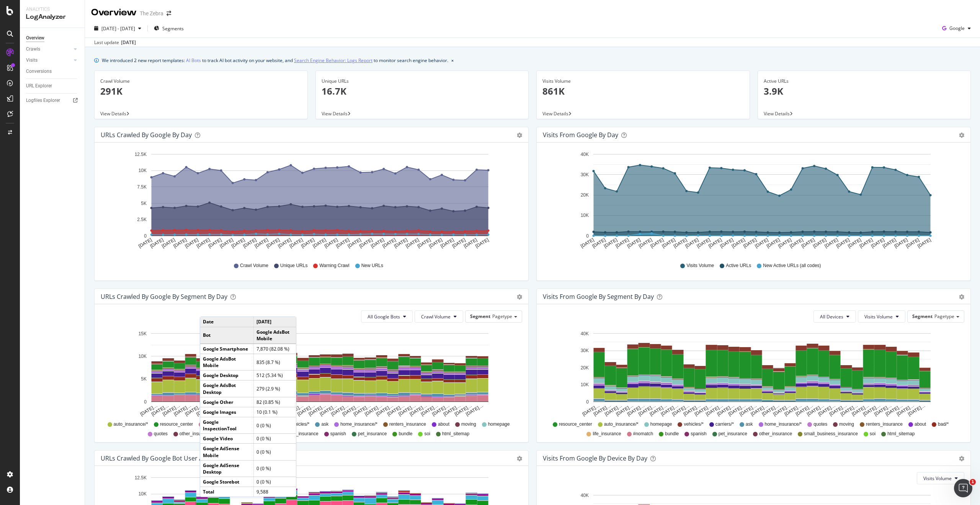  What do you see at coordinates (920, 424) in the screenshot?
I see `span: about` at bounding box center [920, 424].